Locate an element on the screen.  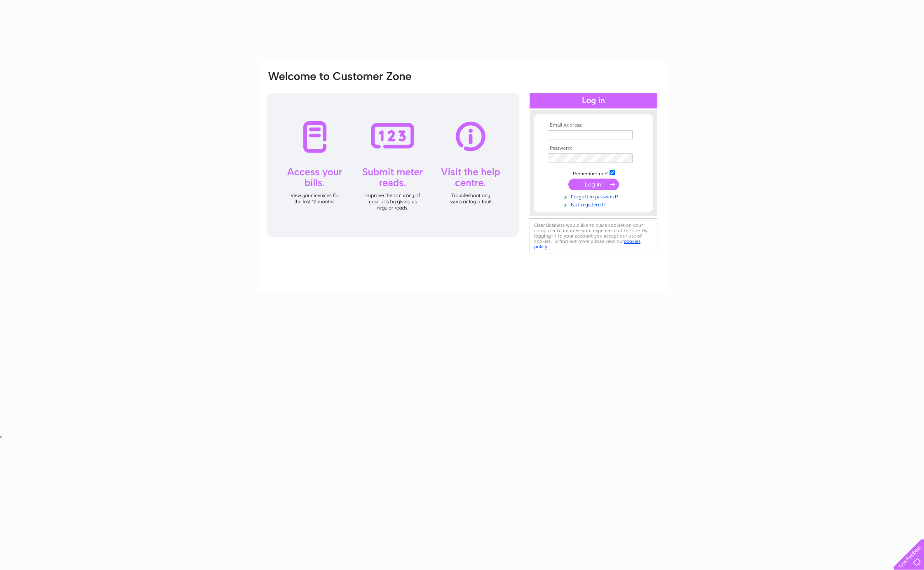
div: Clear Business would like to place cookies on your computer to improve your experience of the sit... is located at coordinates (593, 236).